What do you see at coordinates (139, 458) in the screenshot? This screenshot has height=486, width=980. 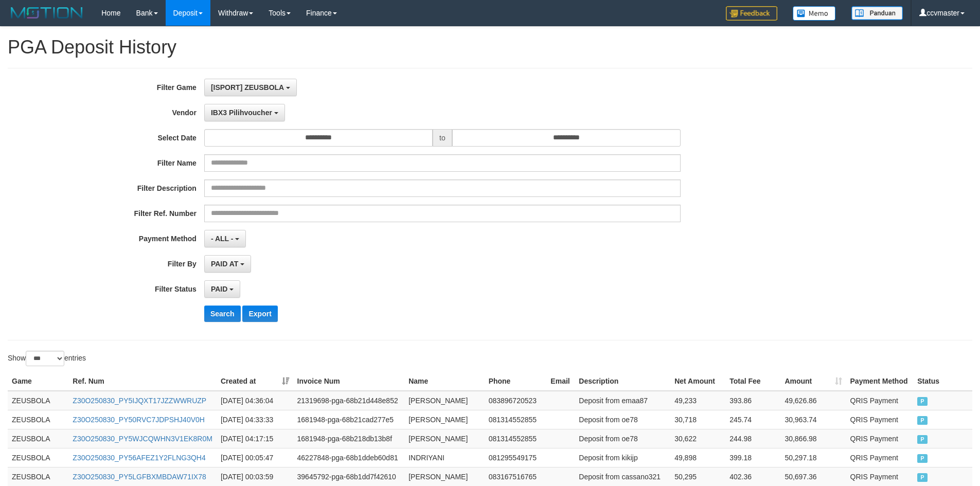 I see `a: Z30O250830_PY56AFEZ1Y2FLNG3QH4` at bounding box center [139, 458].